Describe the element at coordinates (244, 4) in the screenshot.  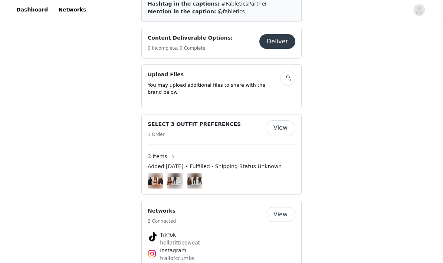
I see `span: #FableticsPartner` at that location.